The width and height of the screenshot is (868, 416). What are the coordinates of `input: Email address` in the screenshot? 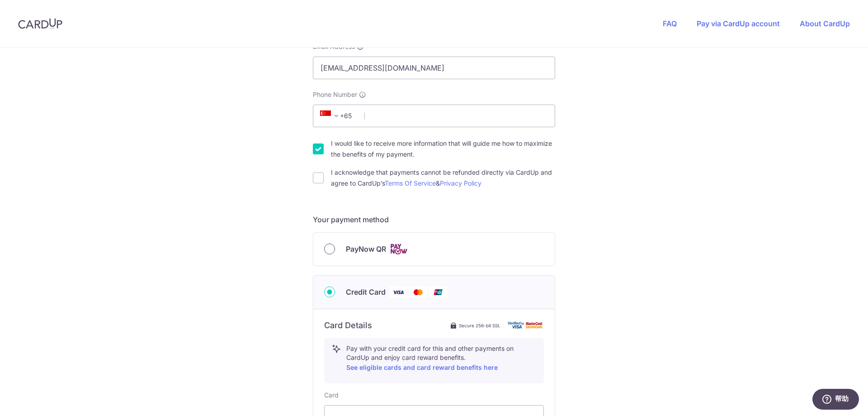 It's located at (434, 68).